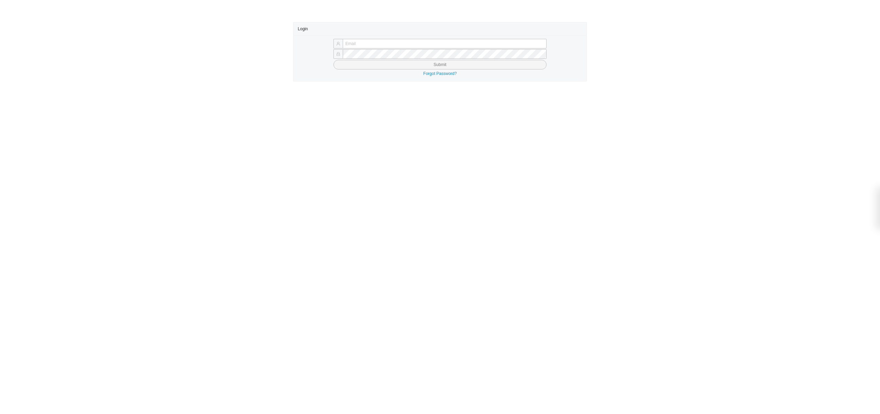  What do you see at coordinates (444, 44) in the screenshot?
I see `input: Email` at bounding box center [444, 44].